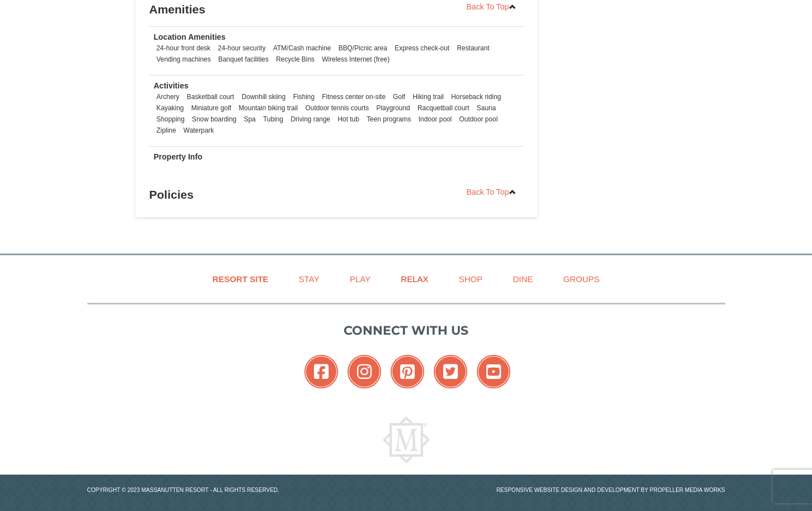 Image resolution: width=812 pixels, height=511 pixels. Describe the element at coordinates (171, 119) in the screenshot. I see `li: Shopping` at that location.